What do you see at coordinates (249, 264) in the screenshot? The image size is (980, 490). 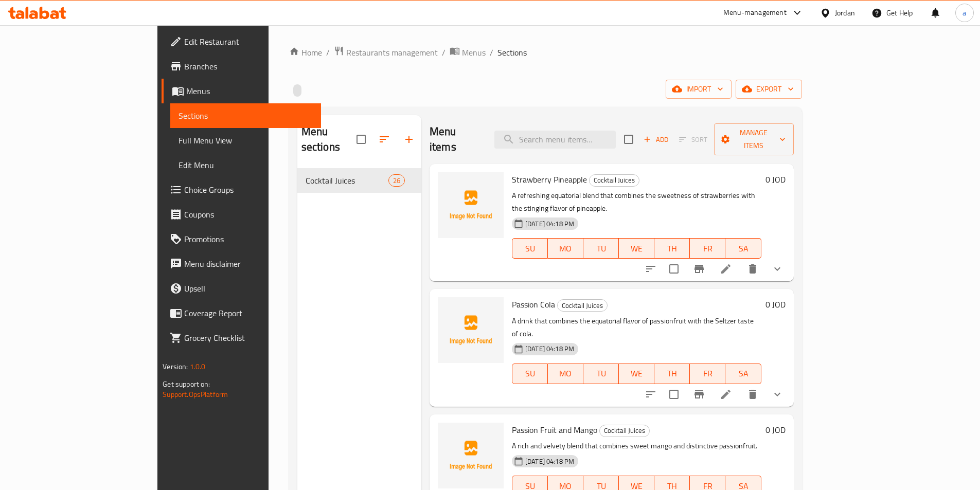 I see `span: Menu disclaimer` at bounding box center [249, 264].